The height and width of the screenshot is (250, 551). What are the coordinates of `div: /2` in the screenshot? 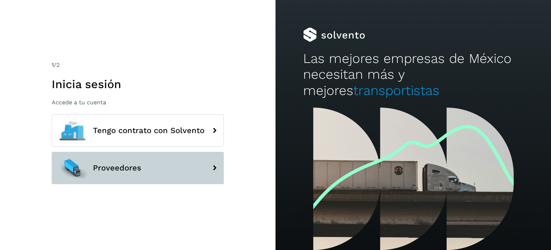 It's located at (138, 65).